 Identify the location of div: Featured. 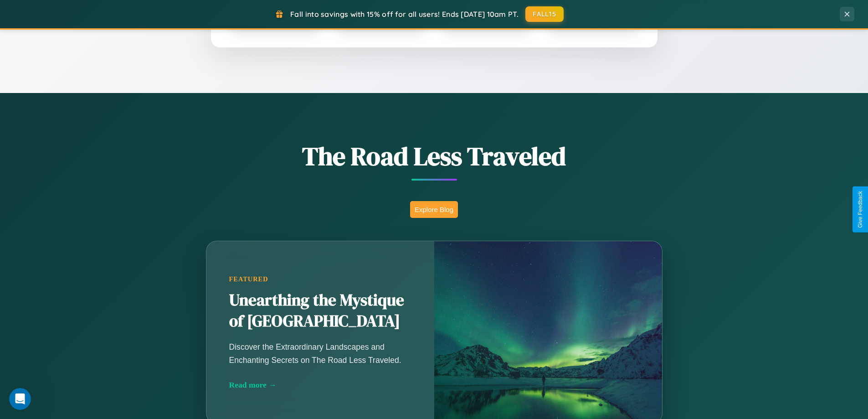
(320, 279).